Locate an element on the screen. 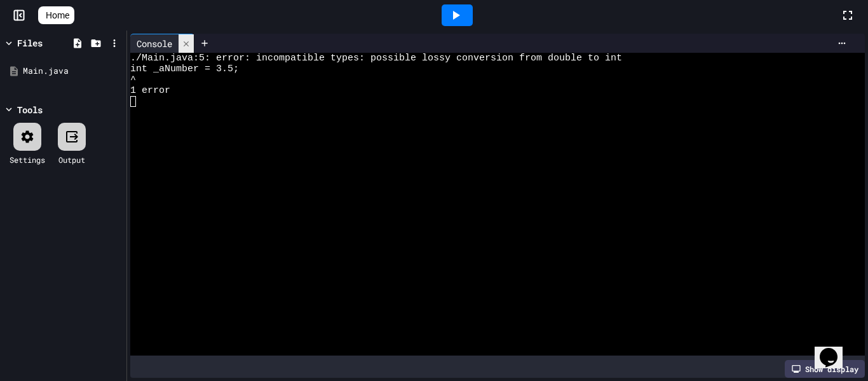 This screenshot has width=868, height=381. div: Files is located at coordinates (30, 43).